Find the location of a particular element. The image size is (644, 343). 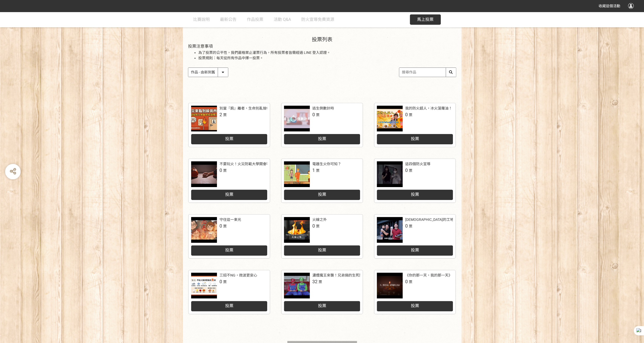

span: 收藏這個活動 is located at coordinates (610, 6).